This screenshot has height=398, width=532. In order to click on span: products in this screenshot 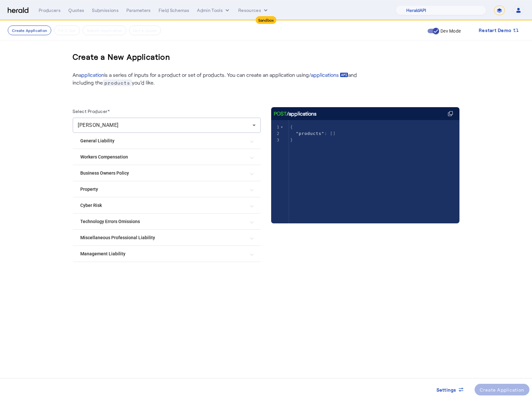, I will do `click(118, 83)`.